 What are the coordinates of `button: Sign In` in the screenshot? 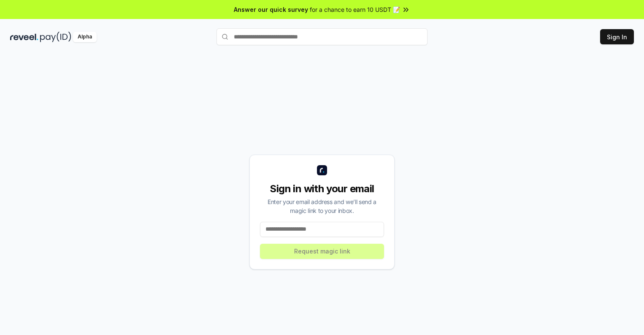 It's located at (617, 37).